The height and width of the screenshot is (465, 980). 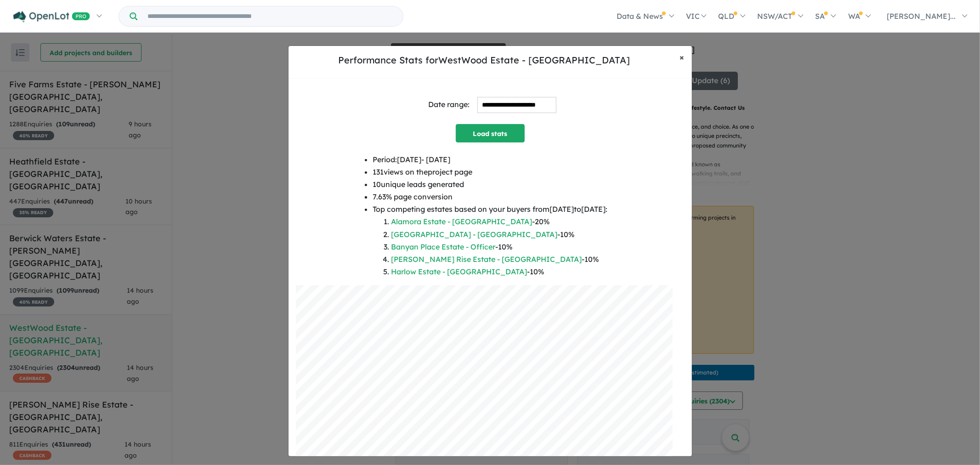 What do you see at coordinates (449, 104) in the screenshot?
I see `div: Date range:` at bounding box center [449, 104].